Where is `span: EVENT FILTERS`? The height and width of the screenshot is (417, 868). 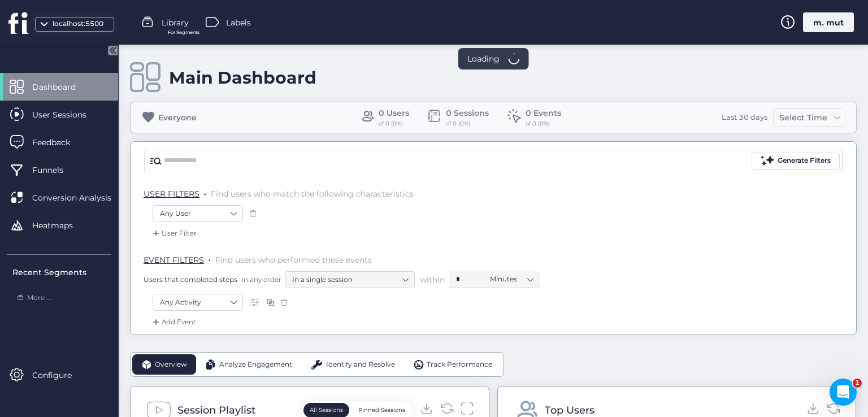
span: EVENT FILTERS is located at coordinates (173, 260).